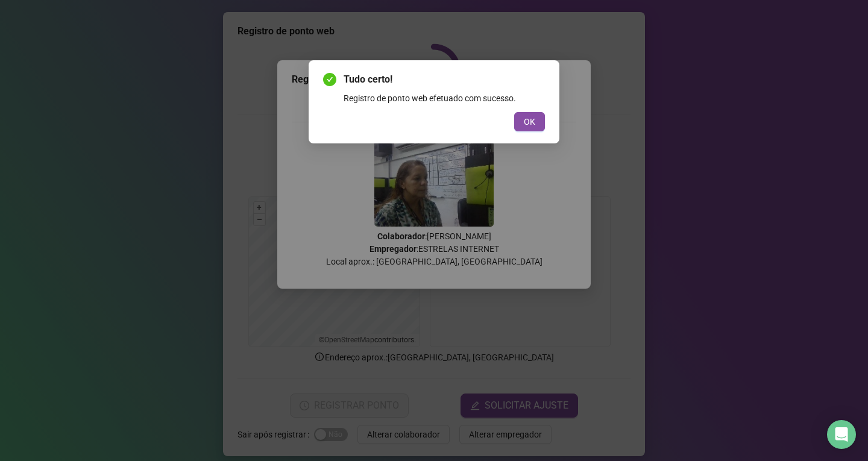 This screenshot has height=461, width=868. I want to click on span: check-circle, so click(330, 79).